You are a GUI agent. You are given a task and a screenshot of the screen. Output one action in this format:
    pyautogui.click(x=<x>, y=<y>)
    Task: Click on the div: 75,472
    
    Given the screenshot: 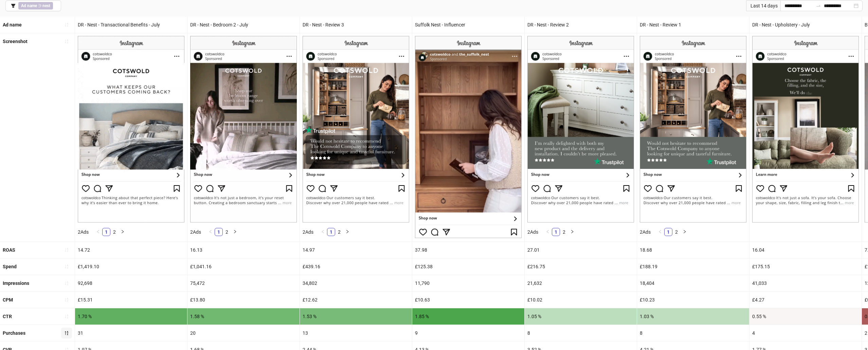 What is the action you would take?
    pyautogui.click(x=244, y=283)
    